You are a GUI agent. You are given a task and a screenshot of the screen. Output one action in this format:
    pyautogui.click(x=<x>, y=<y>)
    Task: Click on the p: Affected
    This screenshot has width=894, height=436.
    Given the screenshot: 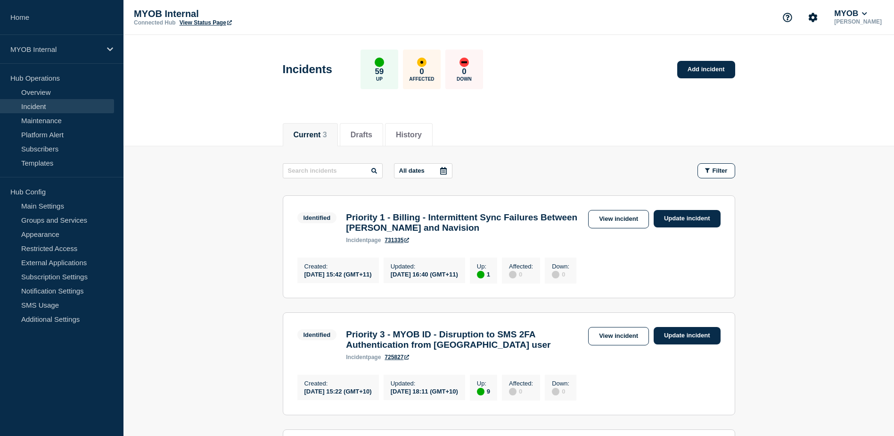 What is the action you would take?
    pyautogui.click(x=421, y=79)
    